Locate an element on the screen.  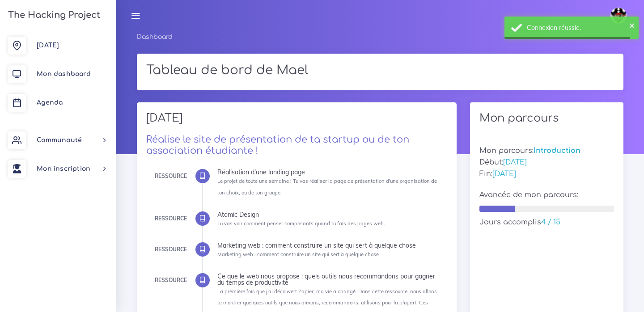
div: Ce que le web nous propose : quels outils nous recommandons pour gagner du temps de productivité is located at coordinates (329, 279).